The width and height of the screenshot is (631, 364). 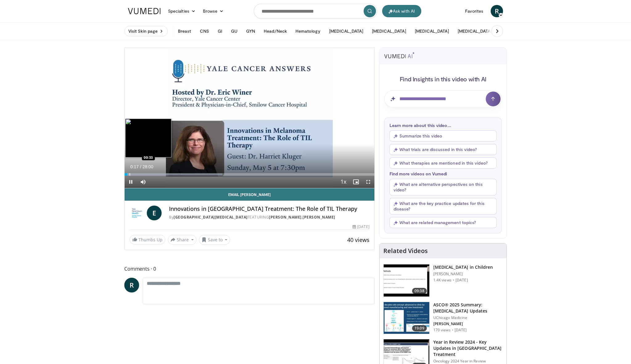 What do you see at coordinates (443, 174) in the screenshot?
I see `p: Find more videos on Vumedi` at bounding box center [443, 174].